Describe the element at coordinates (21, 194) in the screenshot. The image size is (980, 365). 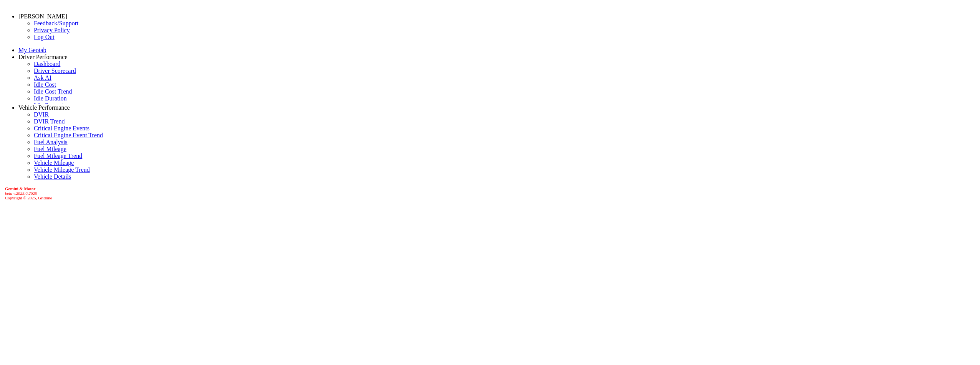
I see `i: beta v.2025.6.2625` at that location.